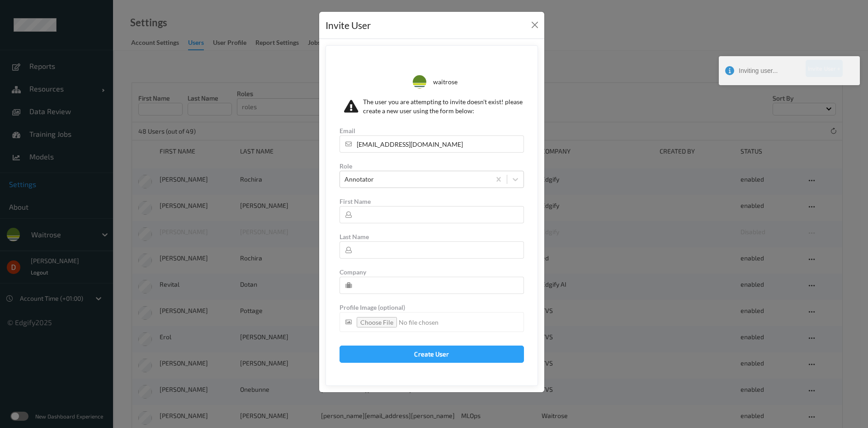  What do you see at coordinates (432, 166) in the screenshot?
I see `label: Role` at bounding box center [432, 166].